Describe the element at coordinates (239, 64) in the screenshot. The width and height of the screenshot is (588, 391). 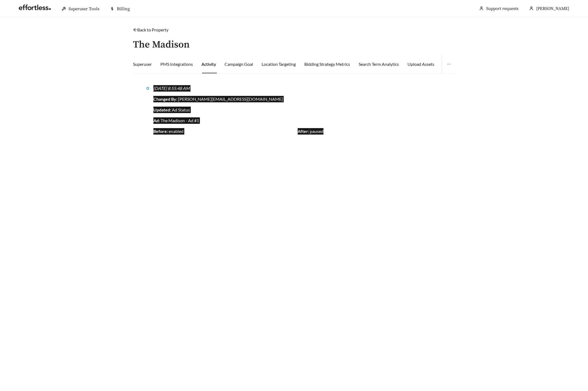
I see `div: Campaign Goal` at that location.